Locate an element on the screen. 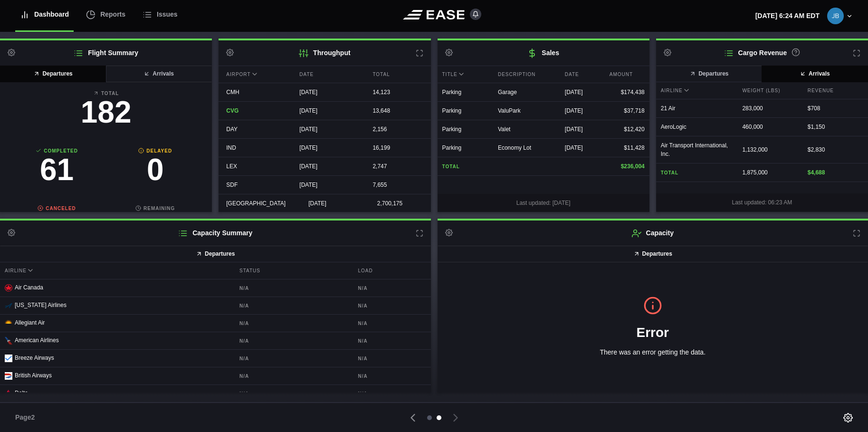 The image size is (868, 432). h2: Sales is located at coordinates (543, 53).